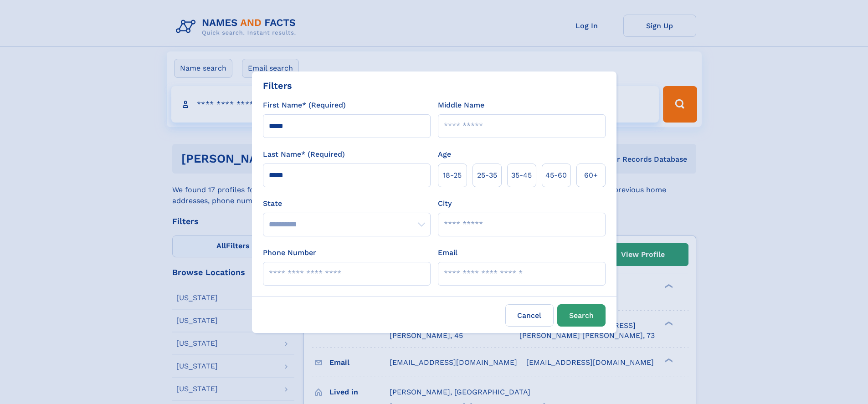  Describe the element at coordinates (461, 105) in the screenshot. I see `label: Middle Name` at that location.